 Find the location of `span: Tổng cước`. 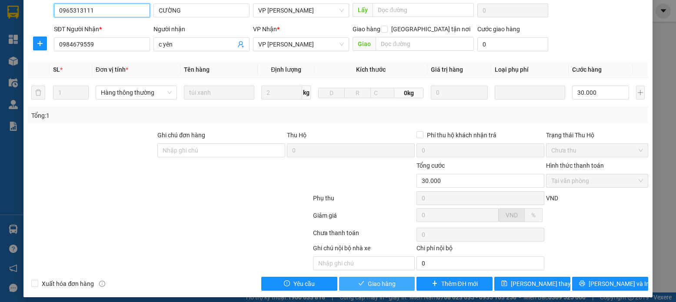

span: Tổng cước is located at coordinates (430, 166).